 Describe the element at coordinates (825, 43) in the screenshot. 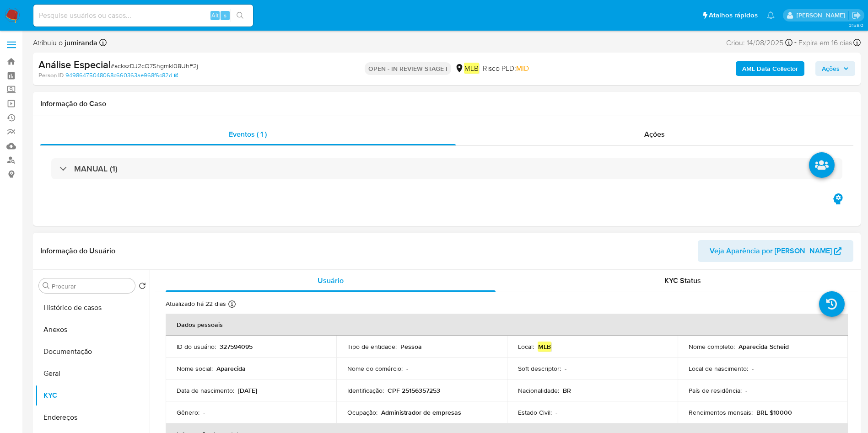

I see `span: Expira em 16 dias` at that location.